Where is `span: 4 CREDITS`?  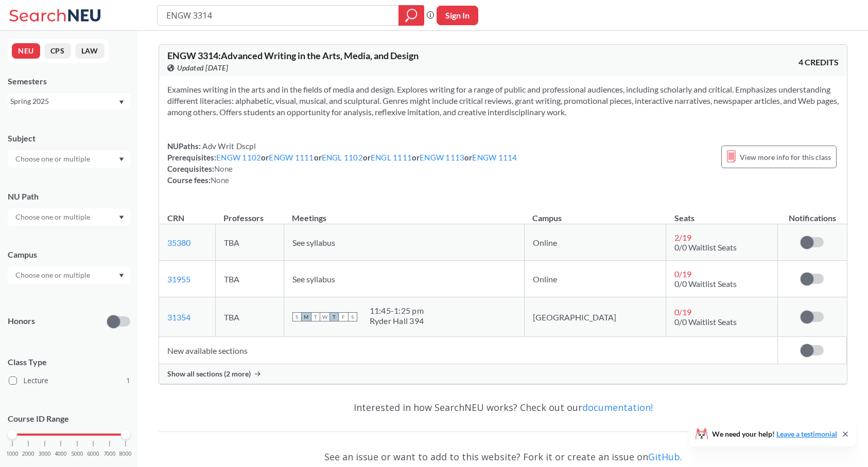 span: 4 CREDITS is located at coordinates (818, 62).